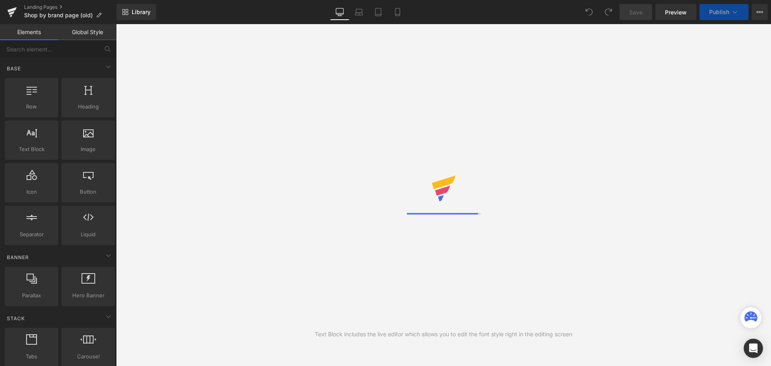  Describe the element at coordinates (760, 12) in the screenshot. I see `button: More` at that location.